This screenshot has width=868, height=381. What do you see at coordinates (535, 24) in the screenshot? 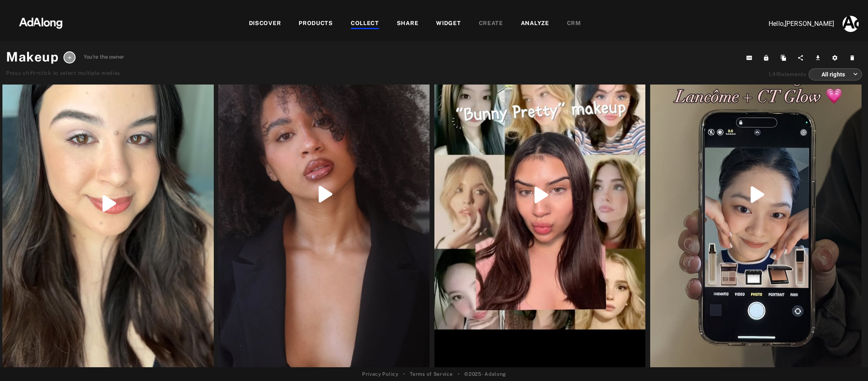
I see `div: ANALYZE` at bounding box center [535, 24].